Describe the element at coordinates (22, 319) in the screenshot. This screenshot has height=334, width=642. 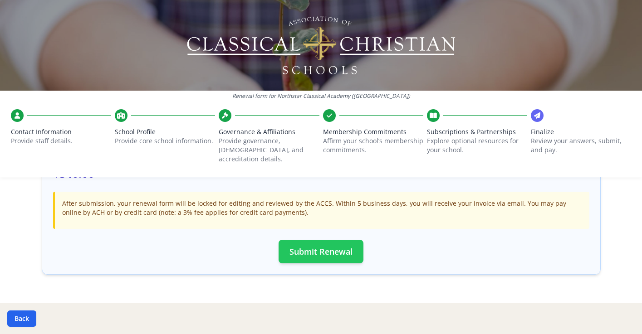
I see `button: Back` at that location.